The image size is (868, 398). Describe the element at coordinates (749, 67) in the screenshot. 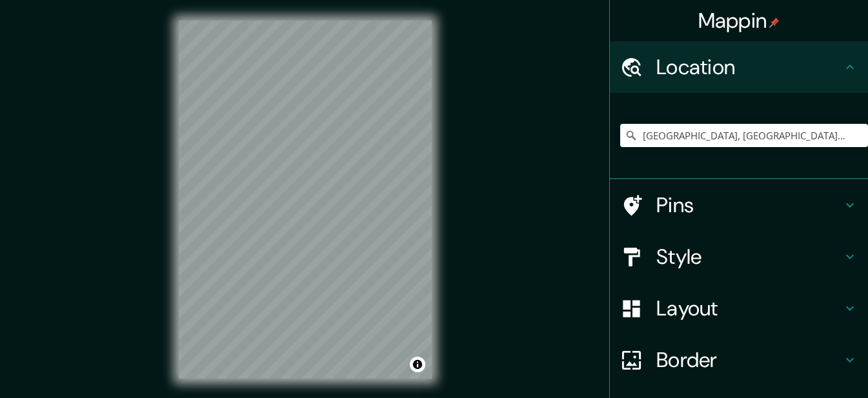

I see `h4: Location` at that location.